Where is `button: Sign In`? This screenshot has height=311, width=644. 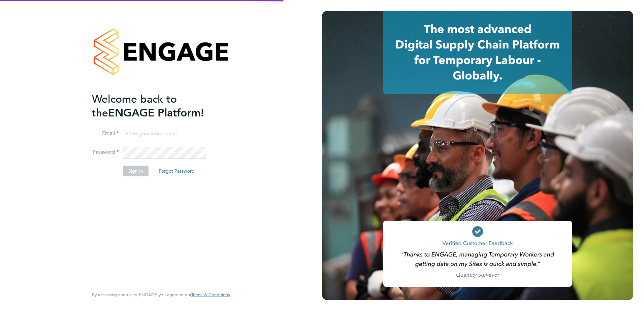
button: Sign In is located at coordinates (136, 171).